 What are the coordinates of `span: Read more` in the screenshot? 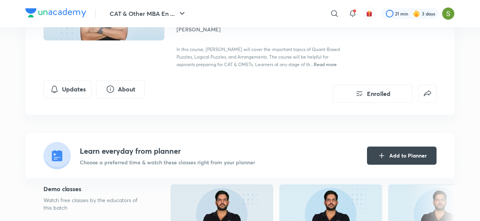 It's located at (325, 64).